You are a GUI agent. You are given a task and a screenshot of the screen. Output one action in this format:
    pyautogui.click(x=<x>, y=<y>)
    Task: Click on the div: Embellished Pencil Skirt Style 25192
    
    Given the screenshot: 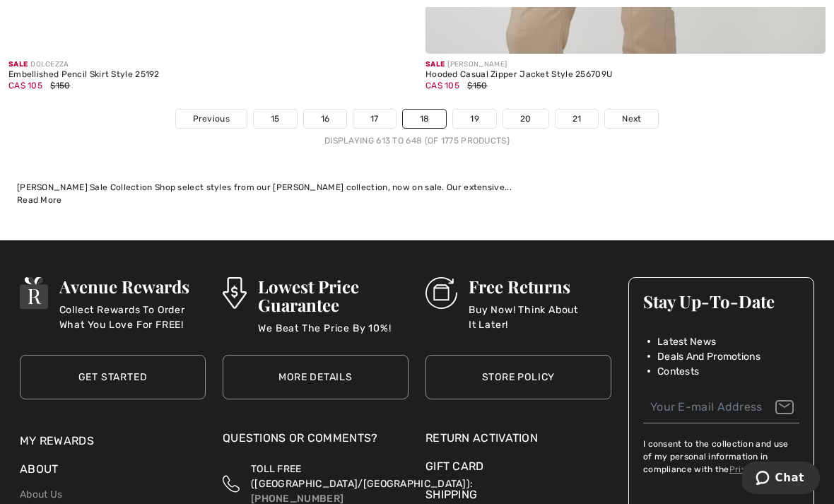 What is the action you would take?
    pyautogui.click(x=208, y=75)
    